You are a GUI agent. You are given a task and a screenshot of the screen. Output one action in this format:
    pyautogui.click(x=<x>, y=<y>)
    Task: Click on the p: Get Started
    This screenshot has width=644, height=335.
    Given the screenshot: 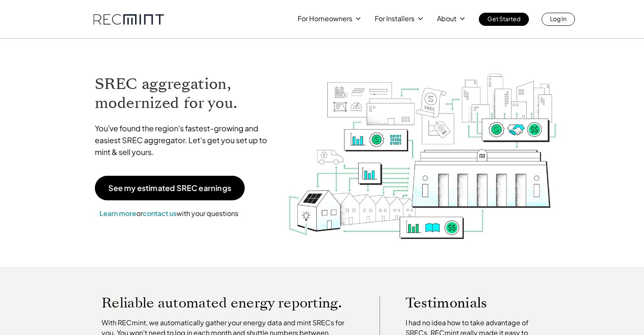 What is the action you would take?
    pyautogui.click(x=504, y=19)
    